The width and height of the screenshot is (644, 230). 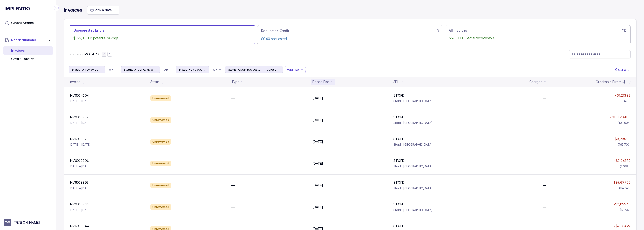 What do you see at coordinates (73, 10) in the screenshot?
I see `h4: Invoices` at bounding box center [73, 10].